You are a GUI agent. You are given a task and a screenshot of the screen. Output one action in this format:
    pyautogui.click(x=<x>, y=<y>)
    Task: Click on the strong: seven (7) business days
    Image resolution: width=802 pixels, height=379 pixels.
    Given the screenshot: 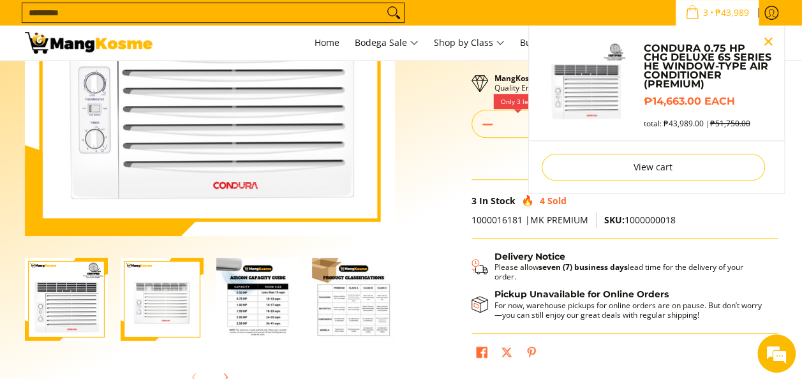 What is the action you would take?
    pyautogui.click(x=583, y=267)
    